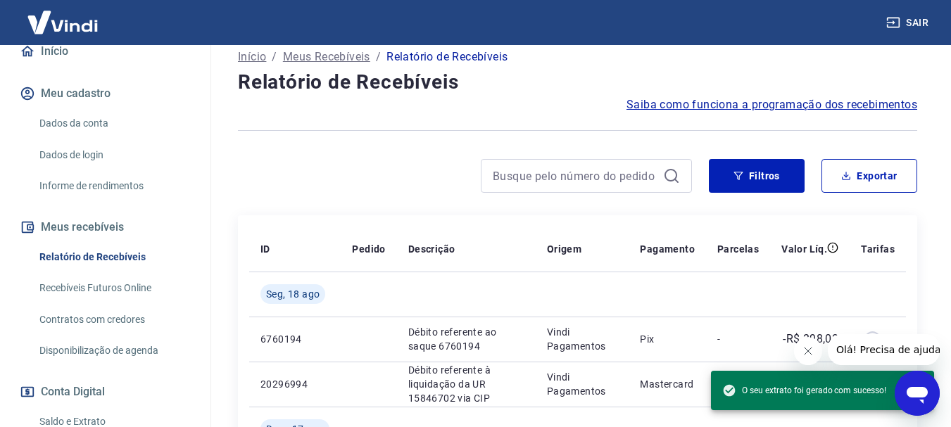  I want to click on p: Pagamento, so click(667, 249).